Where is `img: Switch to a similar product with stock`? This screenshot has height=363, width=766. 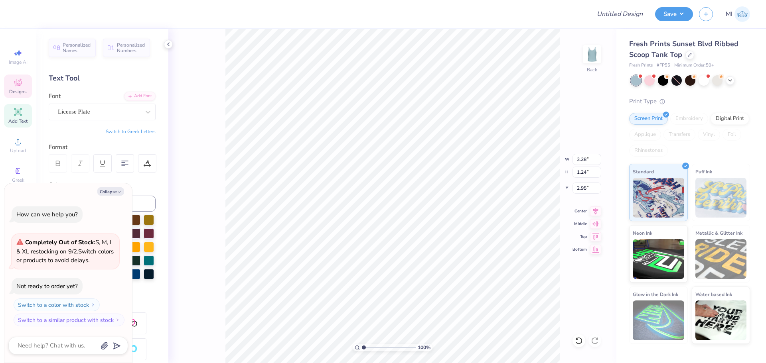 img: Switch to a similar product with stock is located at coordinates (118, 320).